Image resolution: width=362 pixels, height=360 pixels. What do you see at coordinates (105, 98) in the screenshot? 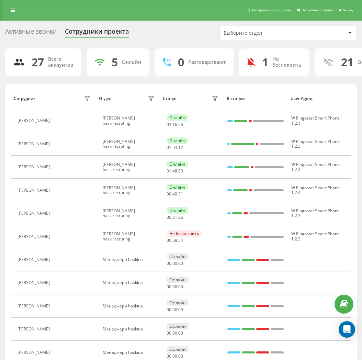
I see `div: Отдел` at bounding box center [105, 98].